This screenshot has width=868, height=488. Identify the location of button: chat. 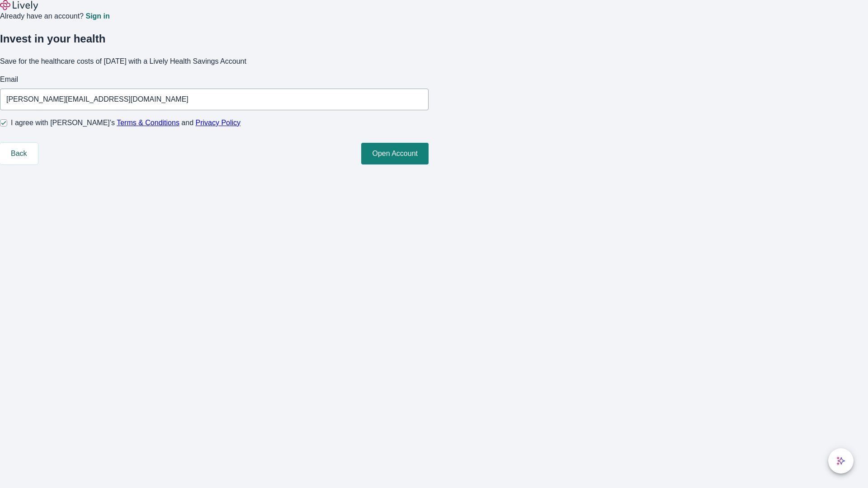
(841, 461).